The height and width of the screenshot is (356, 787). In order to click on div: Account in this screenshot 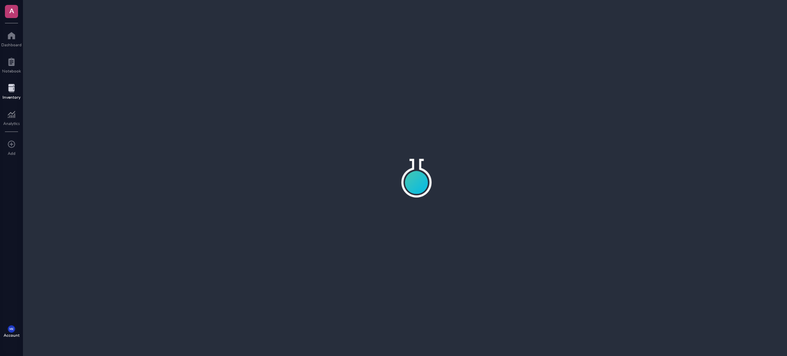, I will do `click(11, 335)`.